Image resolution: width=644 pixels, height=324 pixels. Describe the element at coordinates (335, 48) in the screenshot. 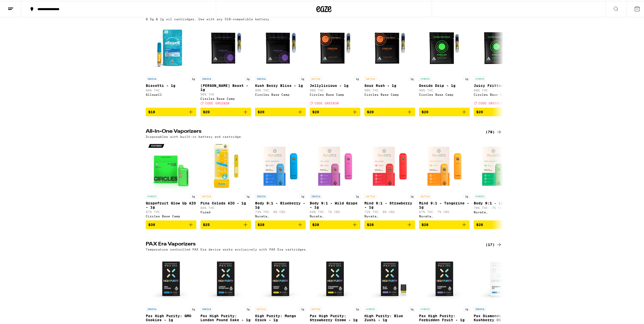

I see `img: Circles Base Camp - Jellylicious - 1g` at that location.